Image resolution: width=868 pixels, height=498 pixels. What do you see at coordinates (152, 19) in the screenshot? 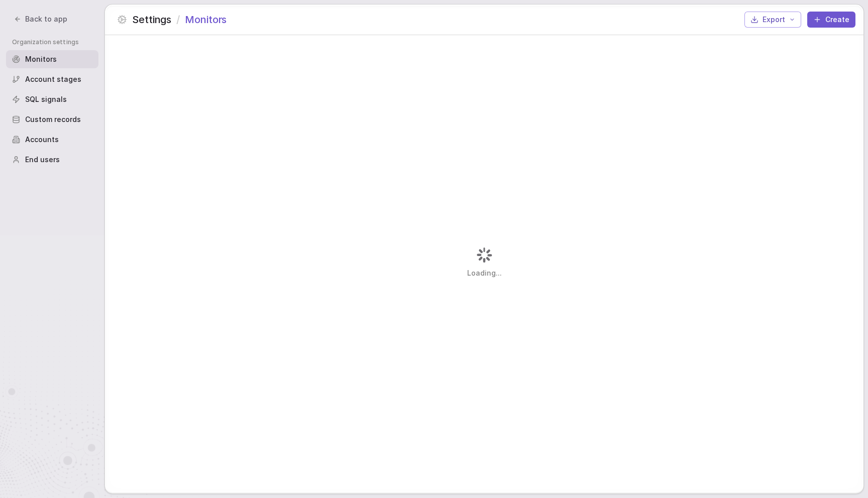
I see `span: Settings` at bounding box center [152, 19].